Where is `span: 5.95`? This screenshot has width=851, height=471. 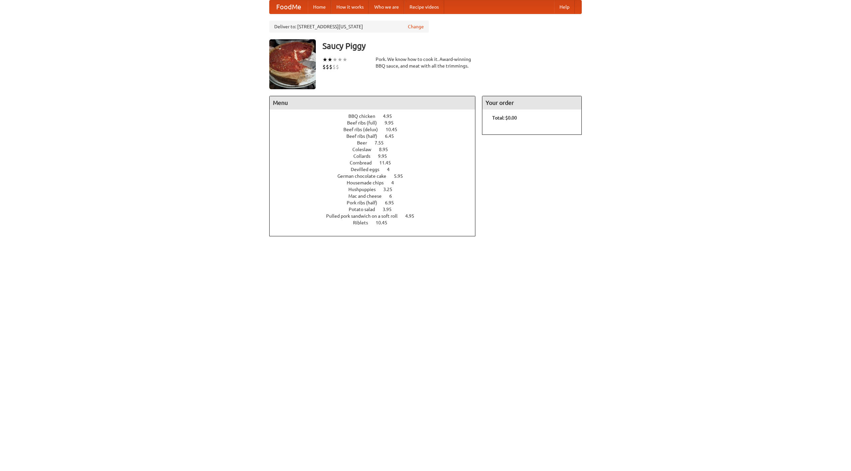
span: 5.95 is located at coordinates (402, 176).